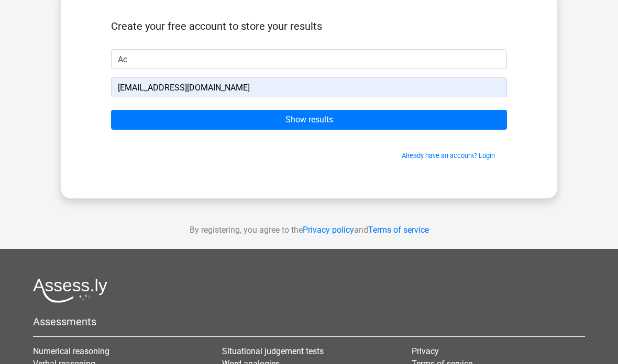 The height and width of the screenshot is (364, 618). I want to click on img: Assessly logo, so click(70, 290).